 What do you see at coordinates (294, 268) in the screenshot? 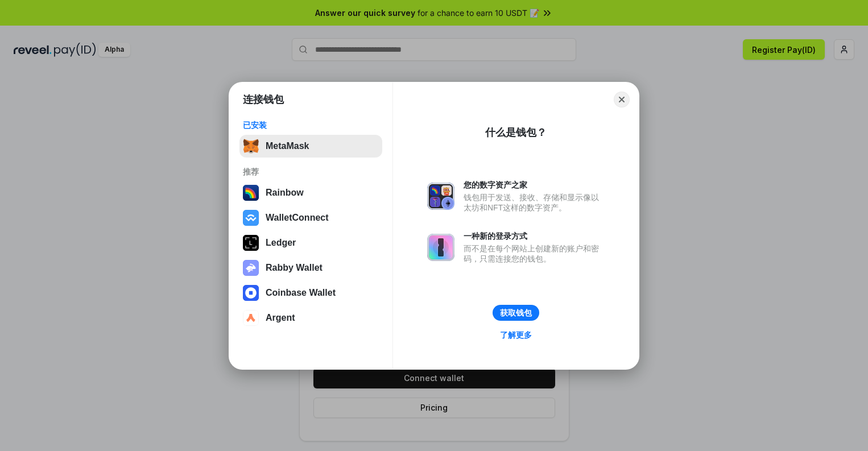
I see `div: Rabby Wallet` at bounding box center [294, 268].